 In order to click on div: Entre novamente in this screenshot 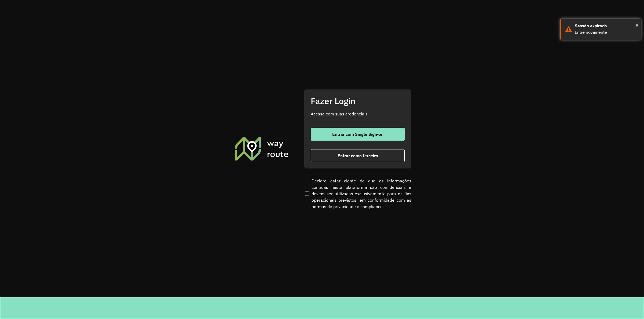, I will do `click(606, 32)`.